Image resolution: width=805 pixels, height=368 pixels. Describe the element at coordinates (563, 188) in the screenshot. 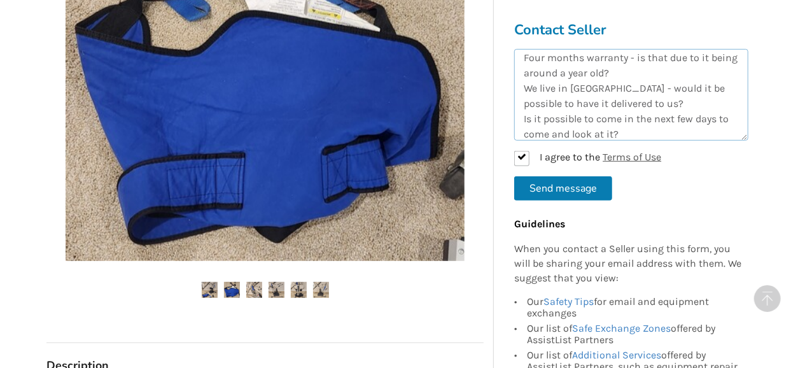

I see `button: Send message` at that location.